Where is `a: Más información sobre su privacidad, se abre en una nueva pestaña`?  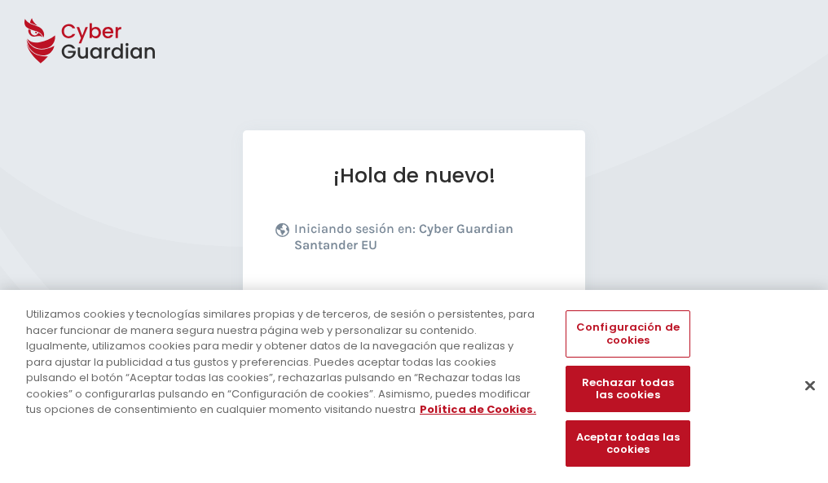 a: Más información sobre su privacidad, se abre en una nueva pestaña is located at coordinates (478, 409).